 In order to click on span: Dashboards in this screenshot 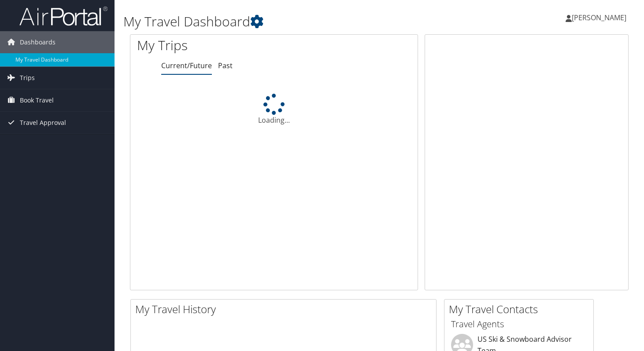, I will do `click(37, 42)`.